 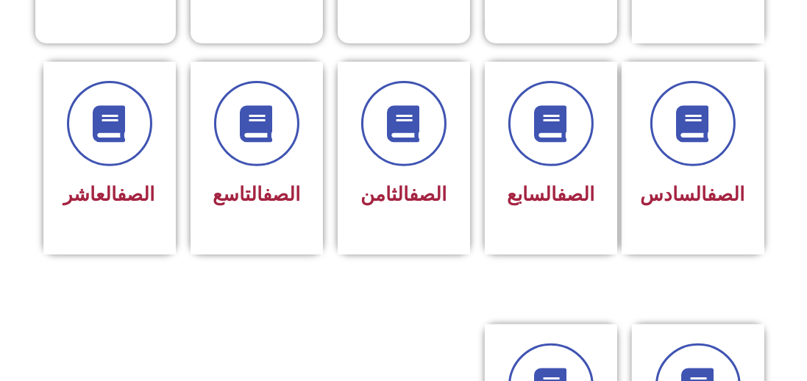 What do you see at coordinates (550, 194) in the screenshot?
I see `span: السابع` at bounding box center [550, 194].